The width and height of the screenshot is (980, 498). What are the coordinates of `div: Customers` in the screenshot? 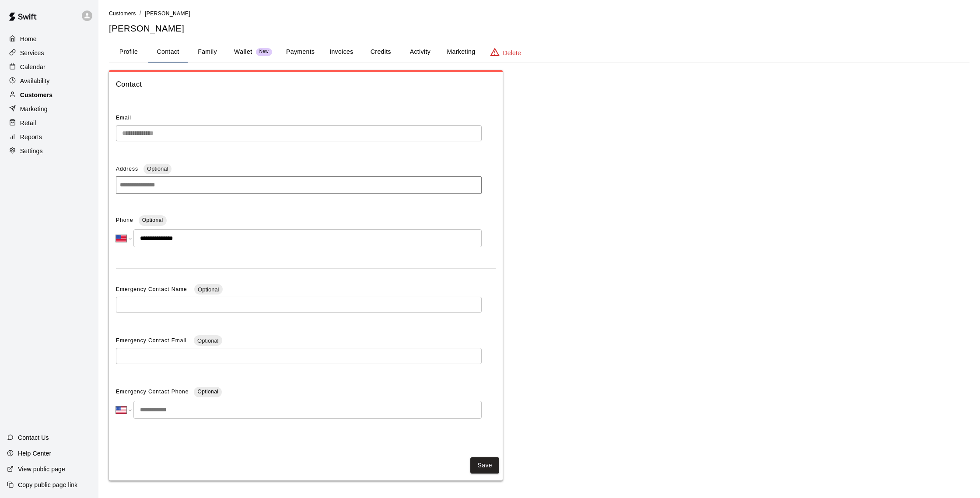 It's located at (49, 95).